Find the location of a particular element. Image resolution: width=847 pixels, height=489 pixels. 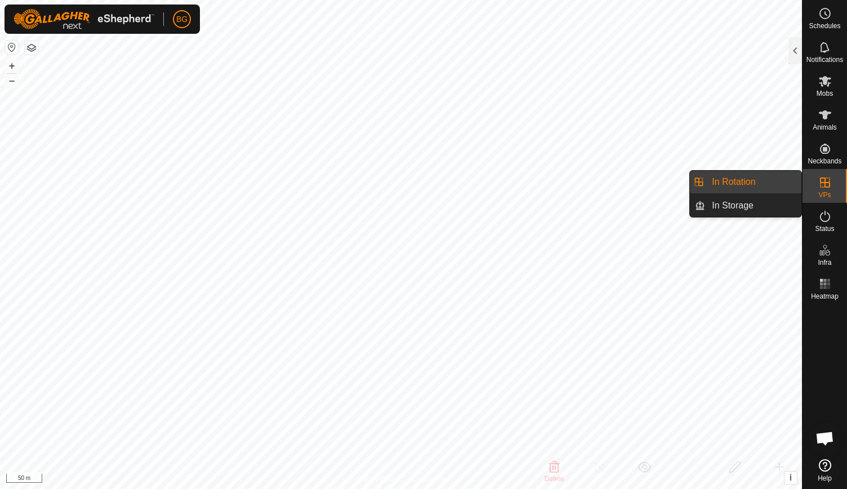

a: Help is located at coordinates (824, 470).